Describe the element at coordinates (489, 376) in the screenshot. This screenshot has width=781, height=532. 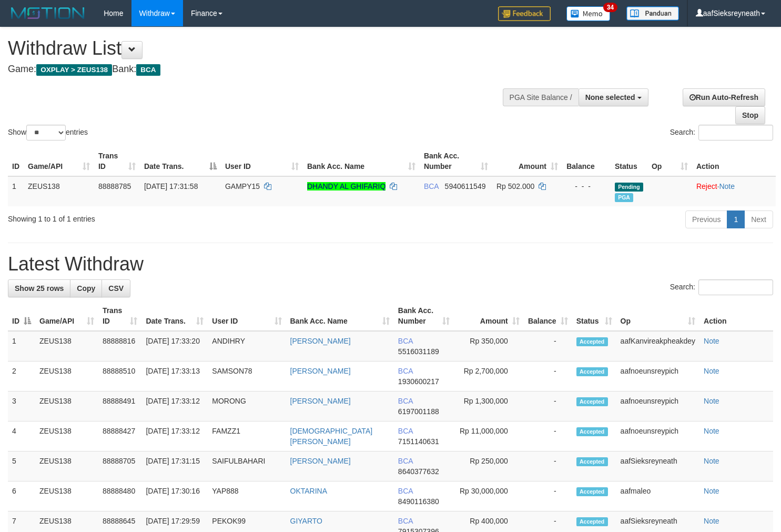
I see `td: Rp 2,700,000` at that location.